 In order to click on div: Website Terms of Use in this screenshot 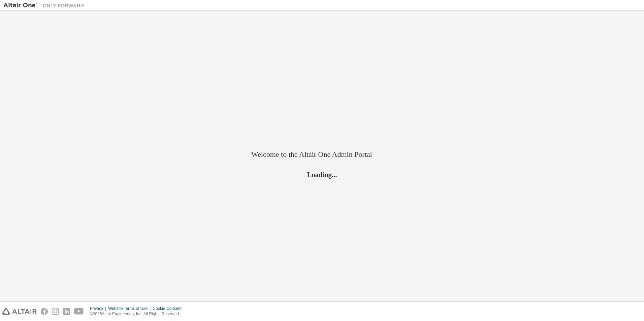, I will do `click(130, 309)`.